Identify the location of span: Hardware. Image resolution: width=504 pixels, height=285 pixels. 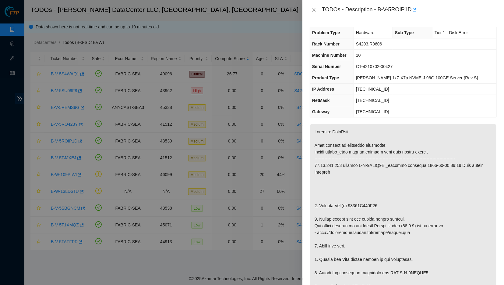
(365, 33).